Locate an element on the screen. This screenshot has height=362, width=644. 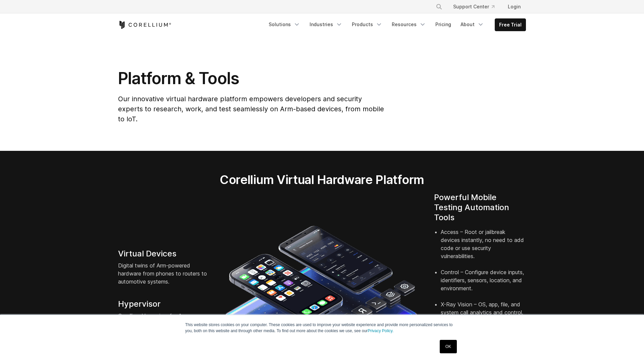
p: Corellium Hypervisor for Arm (CHARM) is a type 1 hypervisor and the only one of its kind. is located at coordinates (164, 324).